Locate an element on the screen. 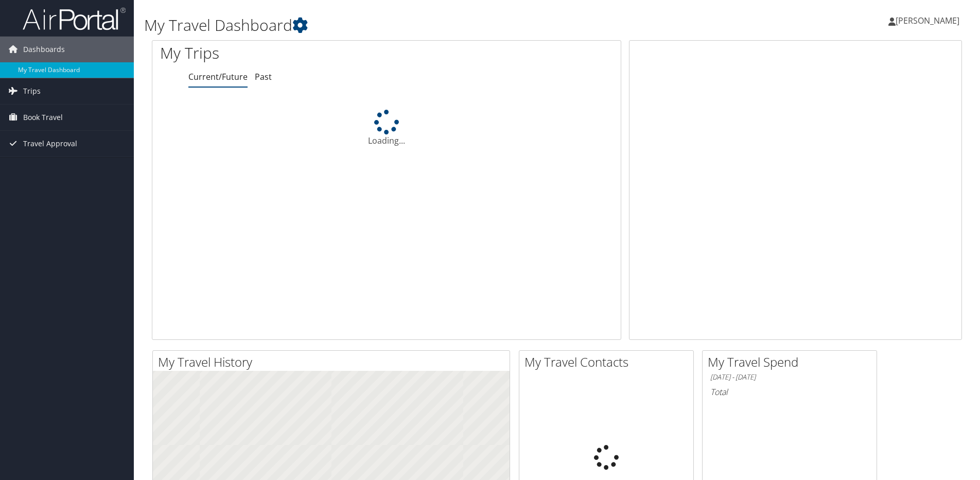 This screenshot has width=980, height=480. a: Past is located at coordinates (263, 77).